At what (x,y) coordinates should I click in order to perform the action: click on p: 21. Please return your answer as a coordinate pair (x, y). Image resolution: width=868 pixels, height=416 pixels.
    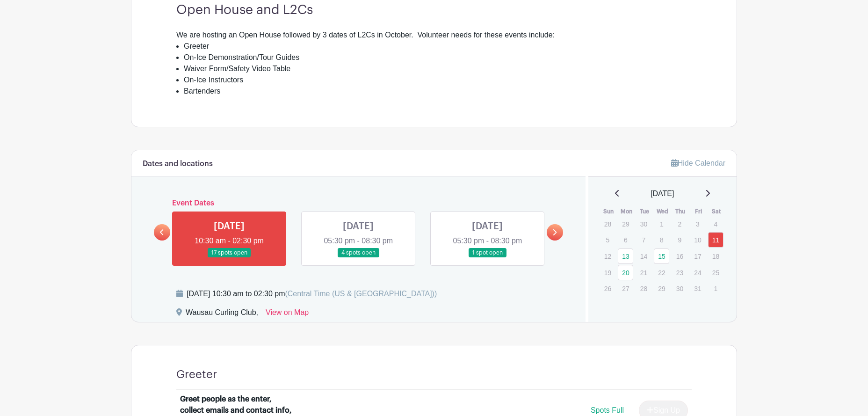
    Looking at the image, I should click on (643, 272).